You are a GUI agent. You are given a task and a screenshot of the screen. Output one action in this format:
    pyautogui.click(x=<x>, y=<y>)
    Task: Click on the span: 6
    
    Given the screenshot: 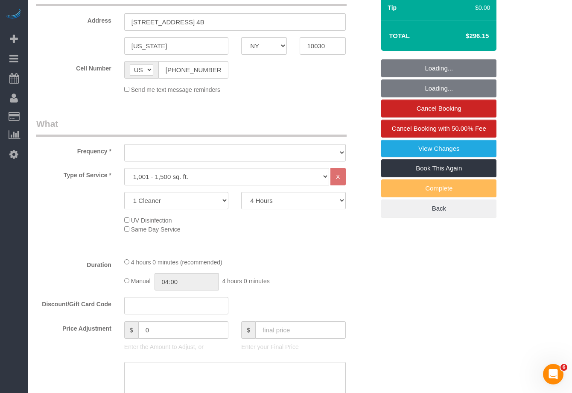 What is the action you would take?
    pyautogui.click(x=564, y=367)
    